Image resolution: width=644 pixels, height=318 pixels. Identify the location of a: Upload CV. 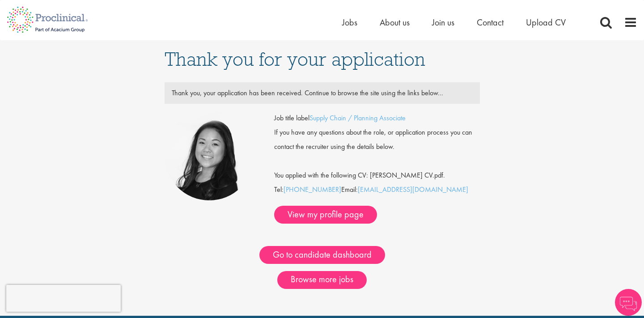
(546, 22).